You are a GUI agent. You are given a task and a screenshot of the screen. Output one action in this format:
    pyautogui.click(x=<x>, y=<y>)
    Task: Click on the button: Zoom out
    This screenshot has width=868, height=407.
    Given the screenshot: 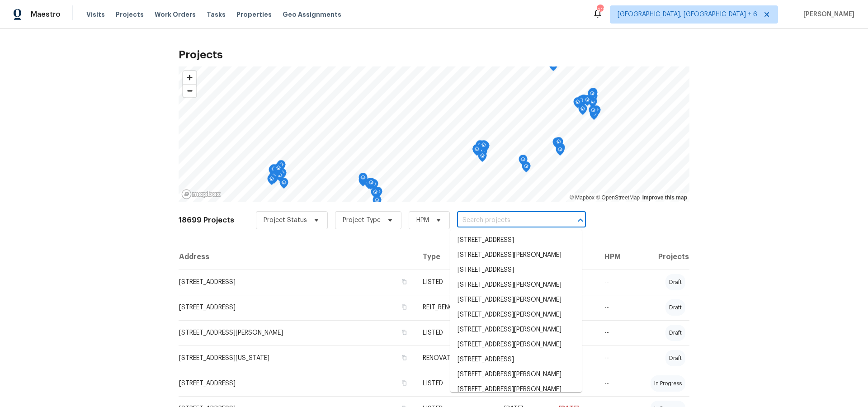 What is the action you would take?
    pyautogui.click(x=189, y=91)
    